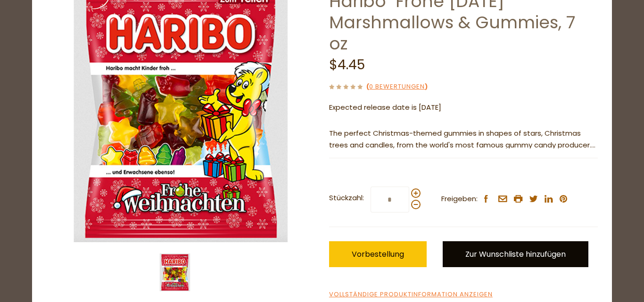 The height and width of the screenshot is (302, 644). Describe the element at coordinates (347, 198) in the screenshot. I see `strong: Stückzahl:` at that location.